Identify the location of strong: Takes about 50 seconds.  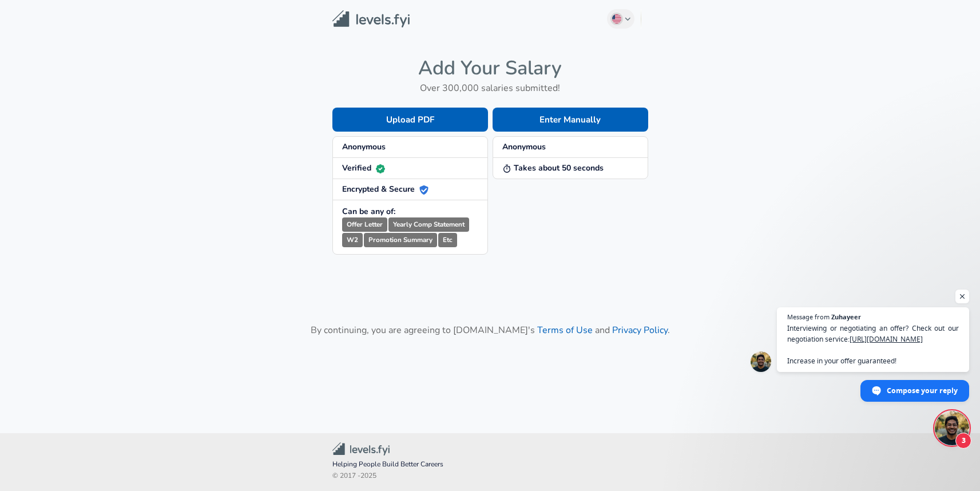
(552, 167).